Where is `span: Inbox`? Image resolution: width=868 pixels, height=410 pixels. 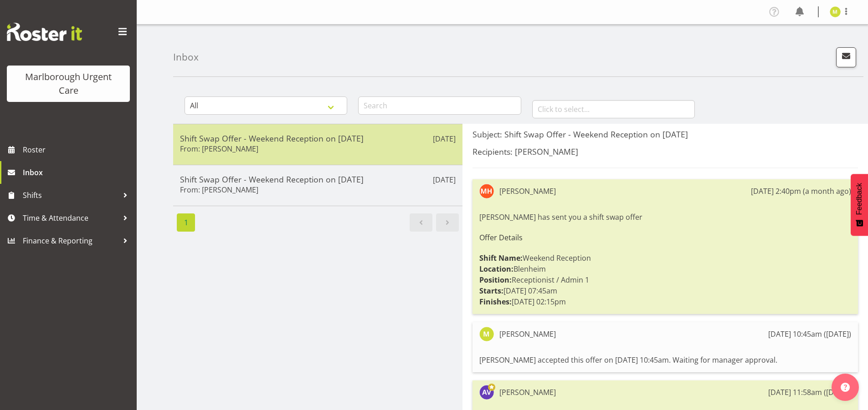
span: Inbox is located at coordinates (78, 173).